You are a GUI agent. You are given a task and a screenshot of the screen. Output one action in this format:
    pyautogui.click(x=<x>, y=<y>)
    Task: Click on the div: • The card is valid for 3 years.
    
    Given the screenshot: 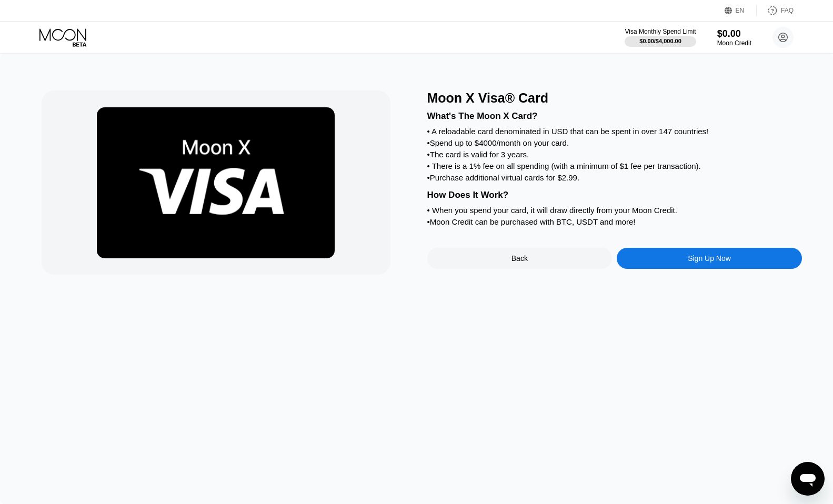 What is the action you would take?
    pyautogui.click(x=614, y=154)
    